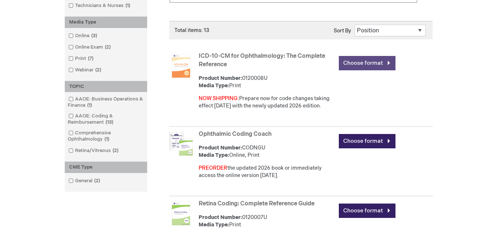  What do you see at coordinates (213, 168) in the screenshot?
I see `font: PREORDER` at bounding box center [213, 168].